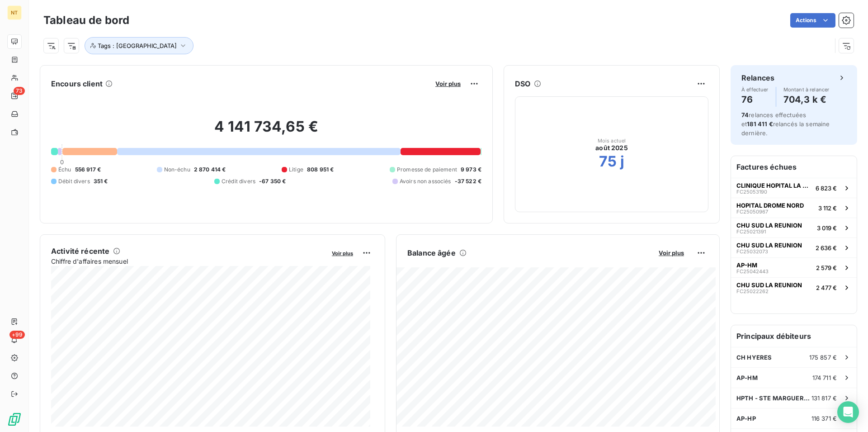  What do you see at coordinates (88, 169) in the screenshot?
I see `span: 556 917 €` at bounding box center [88, 169].